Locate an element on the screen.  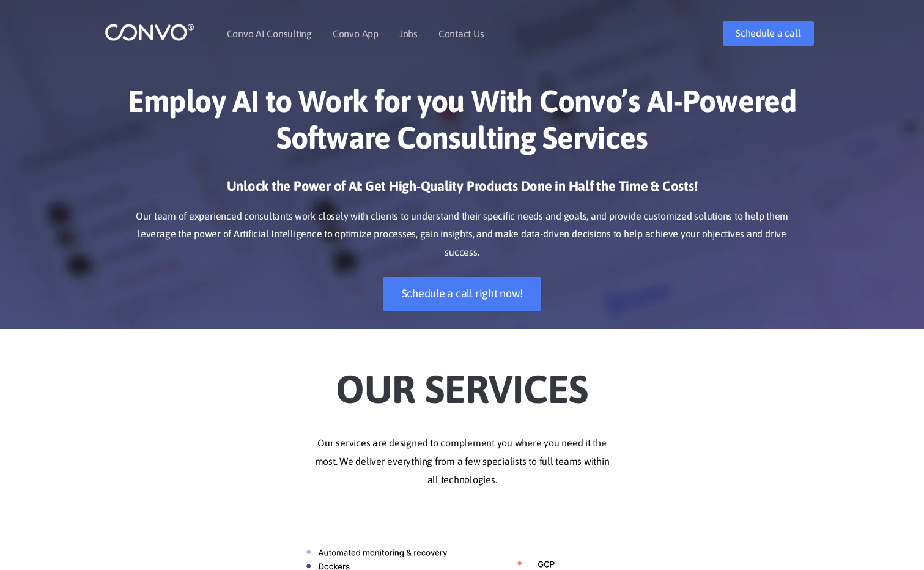
h1: Employ AI to Work for you With Convo’s AI-Powered Software Consulting Services is located at coordinates (462, 124).